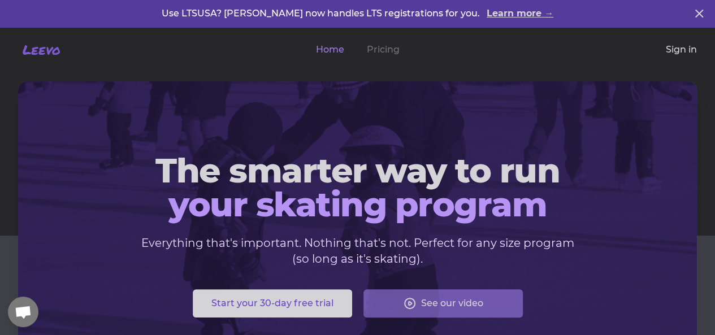  I want to click on button: See our video, so click(443, 304).